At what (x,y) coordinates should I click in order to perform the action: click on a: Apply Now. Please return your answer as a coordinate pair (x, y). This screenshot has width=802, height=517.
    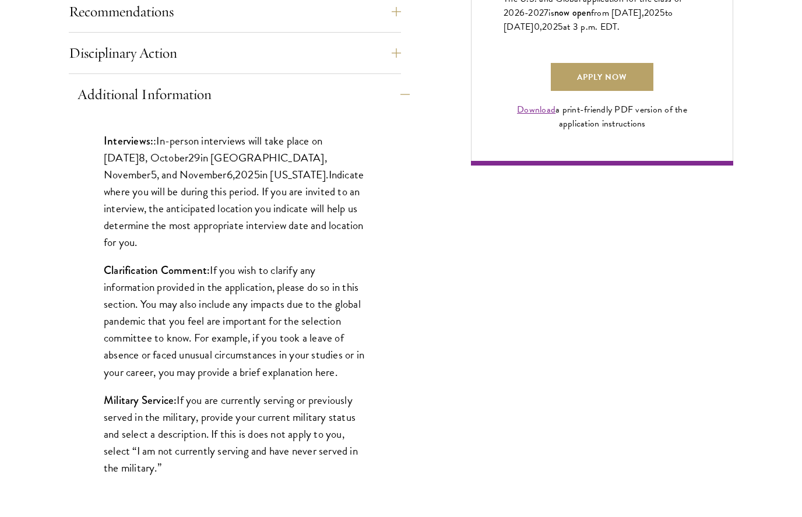
    Looking at the image, I should click on (602, 77).